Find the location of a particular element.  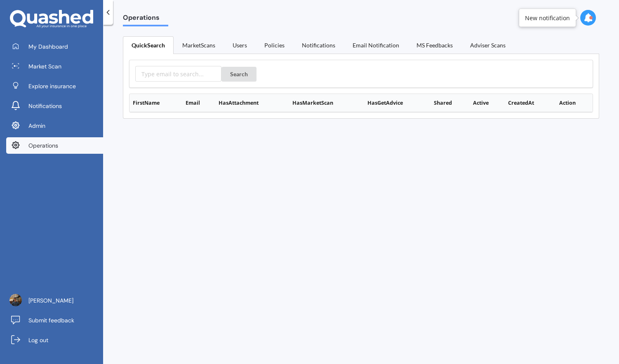

a: MarketScans is located at coordinates (199, 45).